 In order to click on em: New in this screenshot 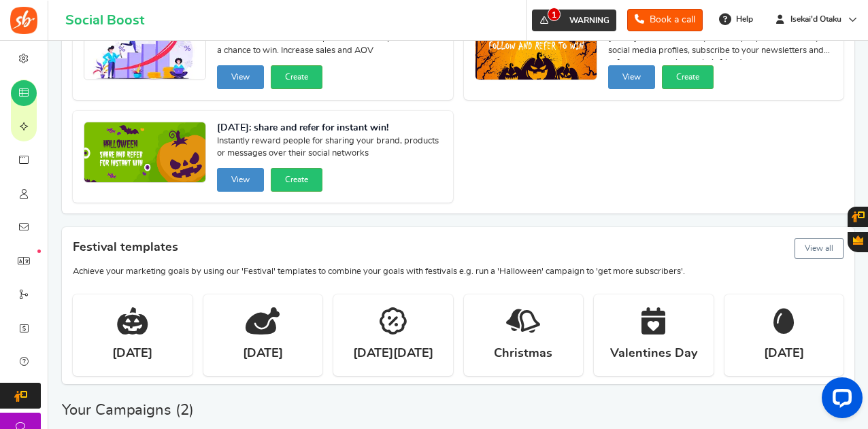, I will do `click(39, 250)`.